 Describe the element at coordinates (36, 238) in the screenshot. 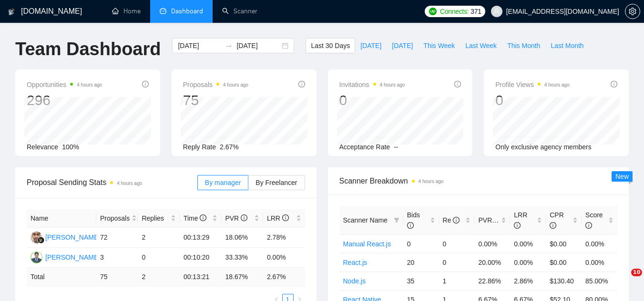

I see `img: AI` at that location.